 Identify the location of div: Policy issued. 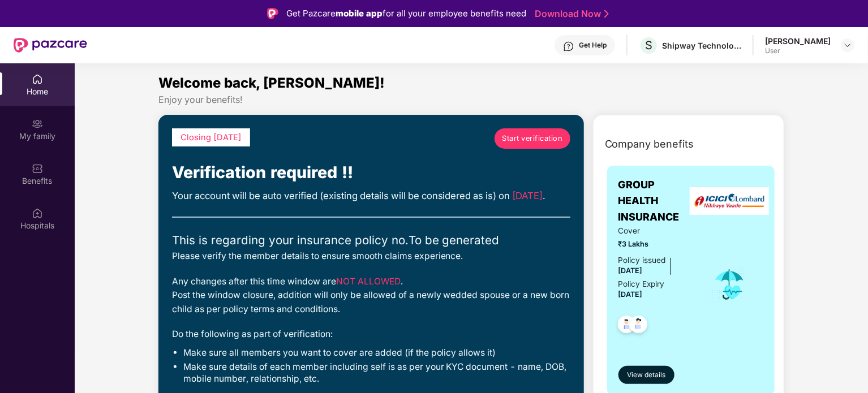
(642, 260).